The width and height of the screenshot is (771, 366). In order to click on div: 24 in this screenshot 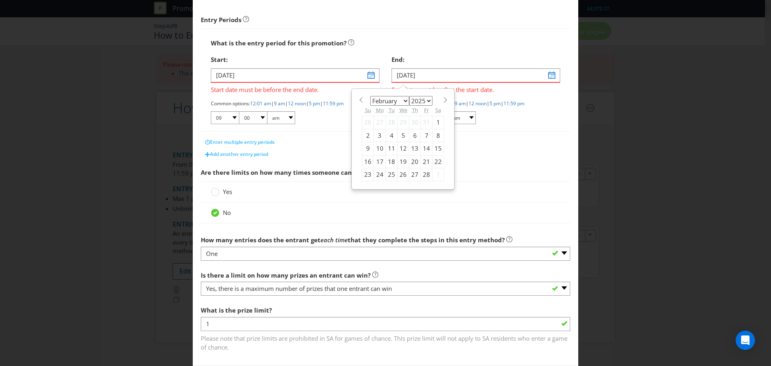, I will do `click(380, 174)`.